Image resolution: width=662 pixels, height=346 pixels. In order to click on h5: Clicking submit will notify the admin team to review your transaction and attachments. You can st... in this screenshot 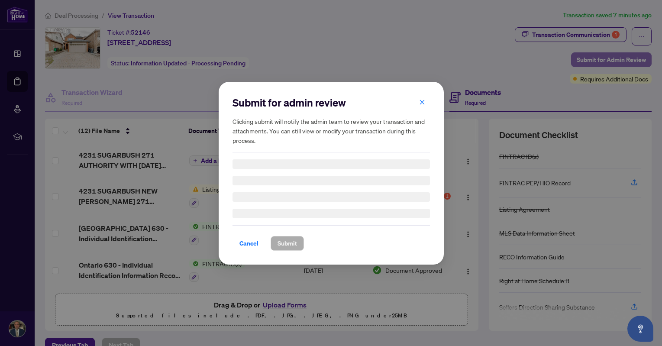, I will do `click(331, 131)`.